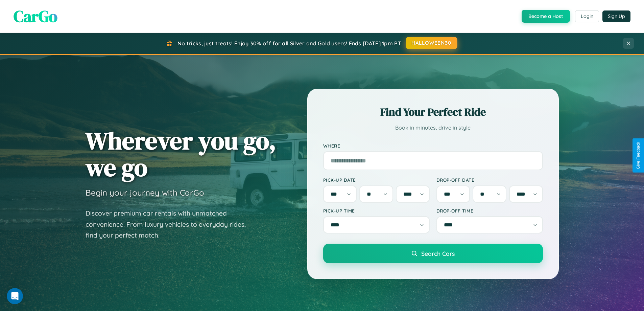 The image size is (644, 311). I want to click on button: Search Cars, so click(433, 253).